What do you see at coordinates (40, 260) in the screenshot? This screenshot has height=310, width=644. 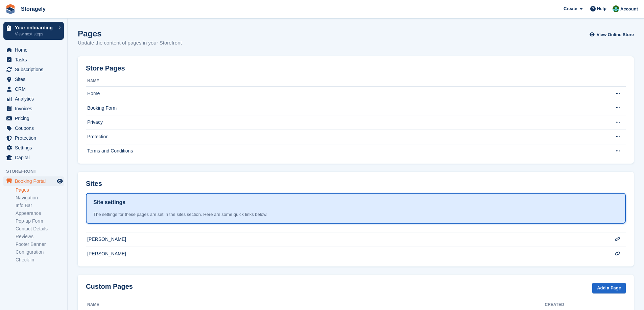 I see `a: Check-in` at bounding box center [40, 260].